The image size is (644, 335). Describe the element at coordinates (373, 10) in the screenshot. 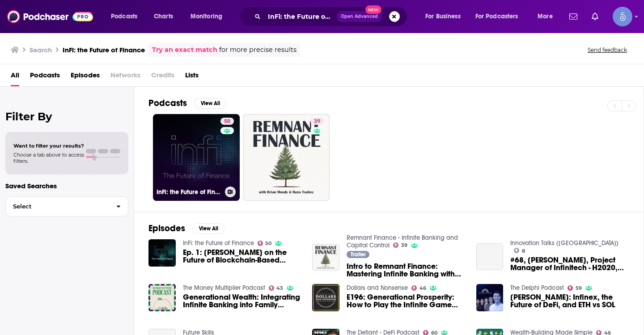

I see `span: New` at that location.